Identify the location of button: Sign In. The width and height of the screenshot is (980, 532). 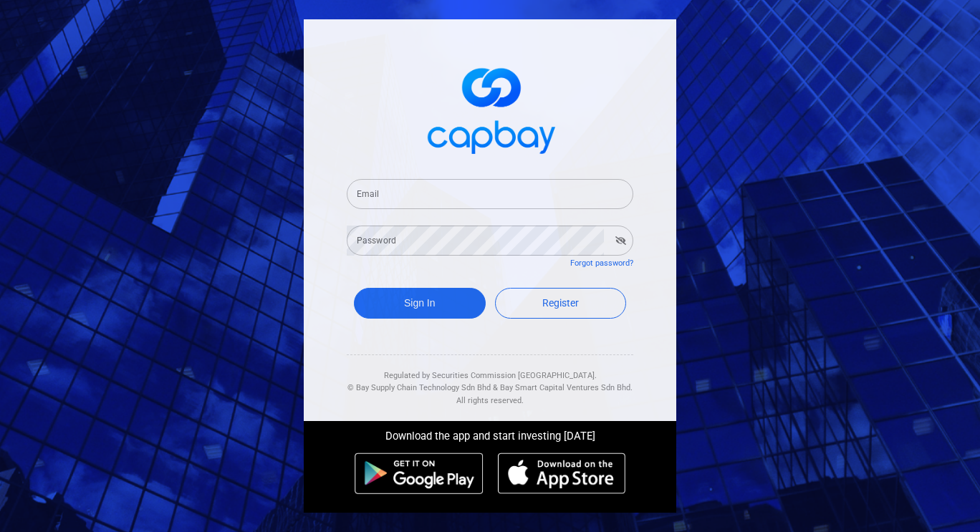
(420, 303).